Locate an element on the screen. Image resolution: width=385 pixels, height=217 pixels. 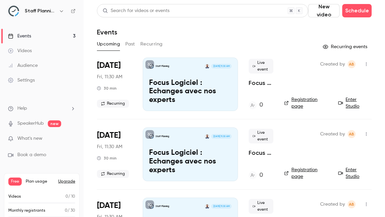
a: SpeakerHub is located at coordinates (30, 123).